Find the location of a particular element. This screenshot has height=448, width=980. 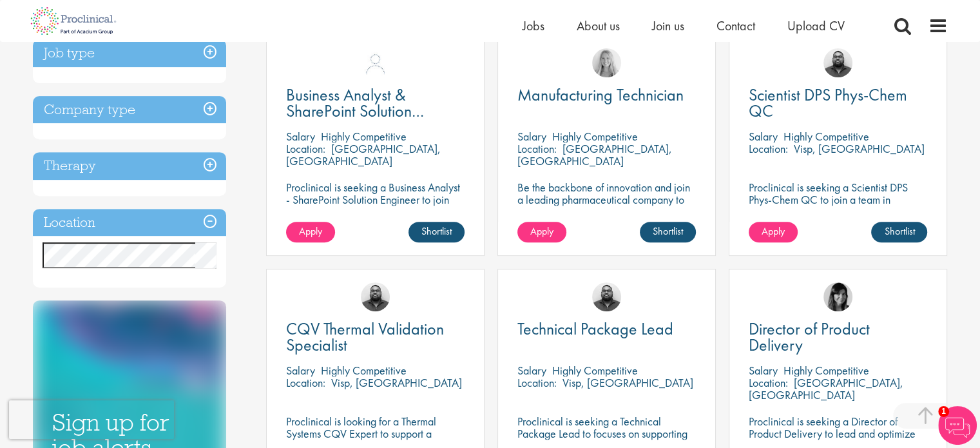

a: Join us is located at coordinates (669, 26).